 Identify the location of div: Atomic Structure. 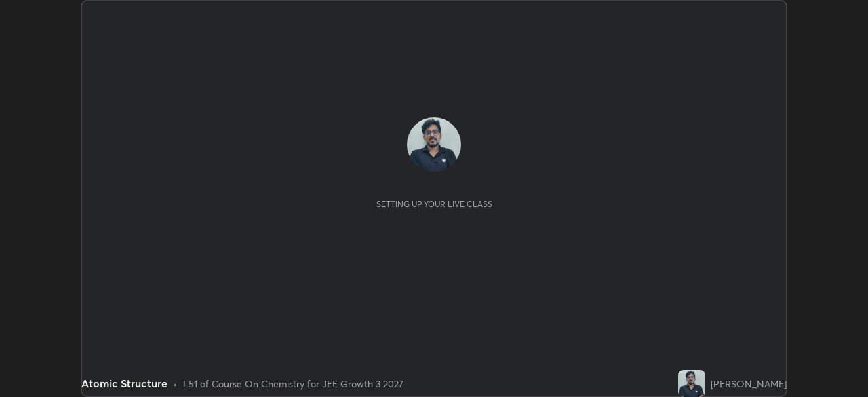
(124, 383).